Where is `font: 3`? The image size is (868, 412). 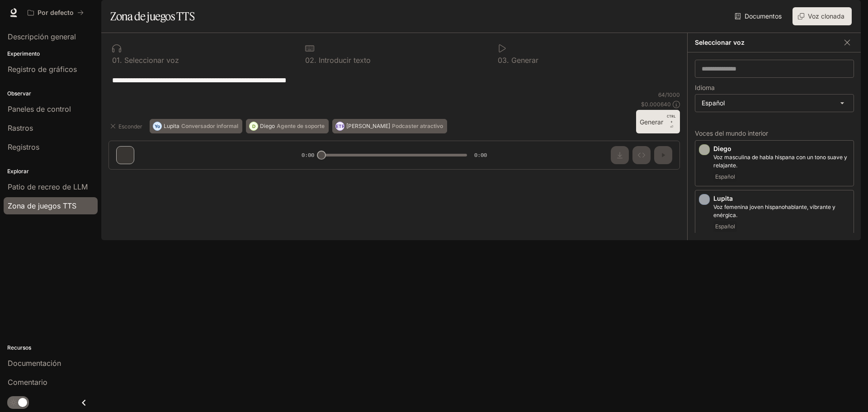 font: 3 is located at coordinates (505, 60).